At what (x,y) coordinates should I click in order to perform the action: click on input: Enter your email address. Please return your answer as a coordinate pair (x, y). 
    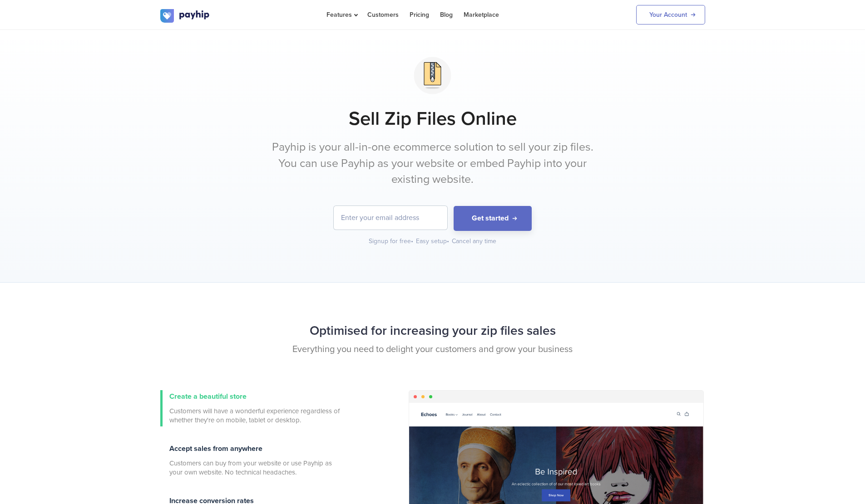
    Looking at the image, I should click on (390, 218).